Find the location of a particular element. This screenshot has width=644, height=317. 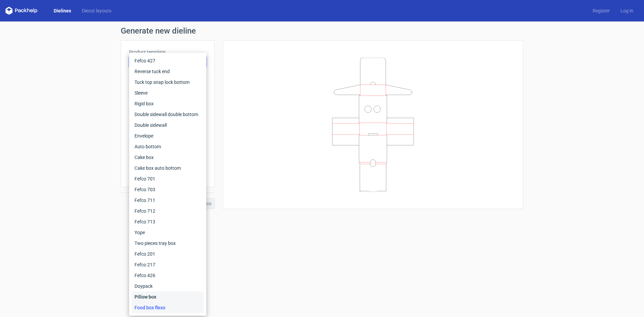

div: Pillow box is located at coordinates (167, 297).